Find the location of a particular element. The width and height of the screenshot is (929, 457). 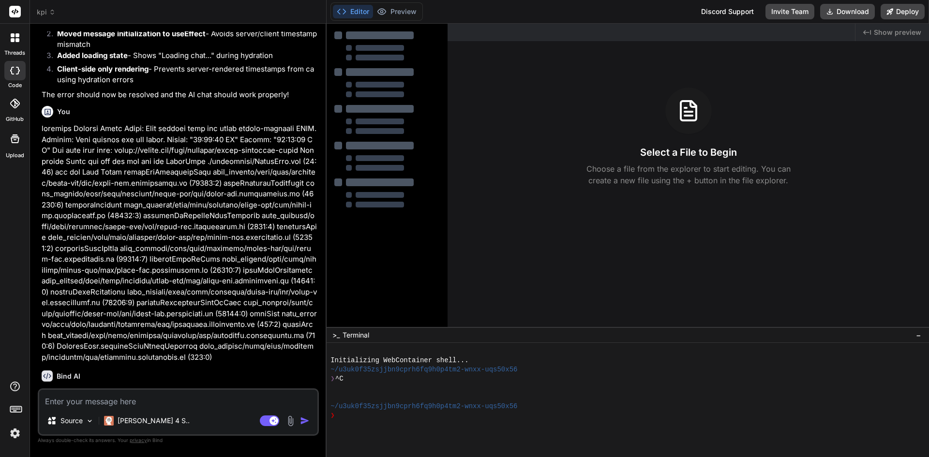

button: Deploy is located at coordinates (902, 12).